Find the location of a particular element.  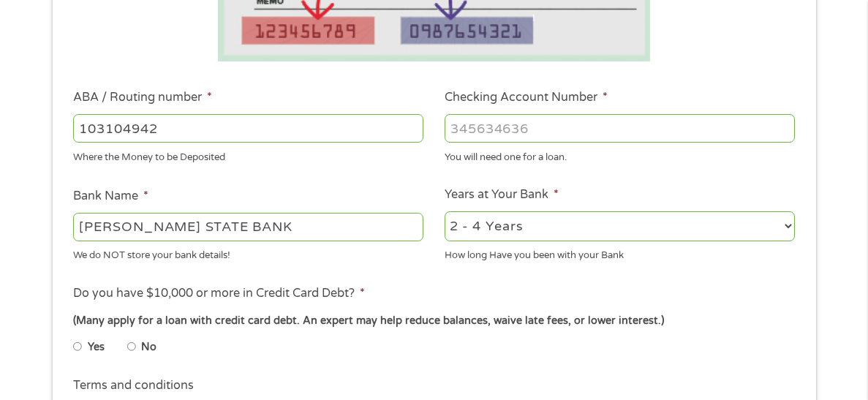

input: 345634636 is located at coordinates (619, 129).